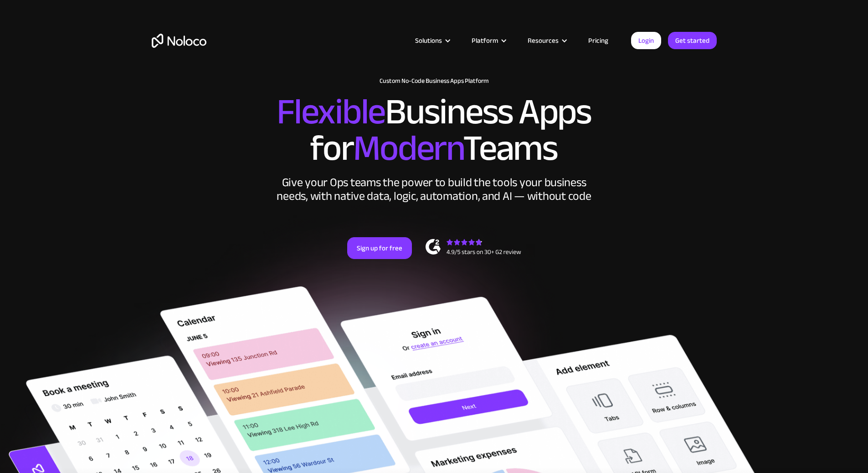 Image resolution: width=868 pixels, height=473 pixels. Describe the element at coordinates (408, 148) in the screenshot. I see `span: Modern` at that location.